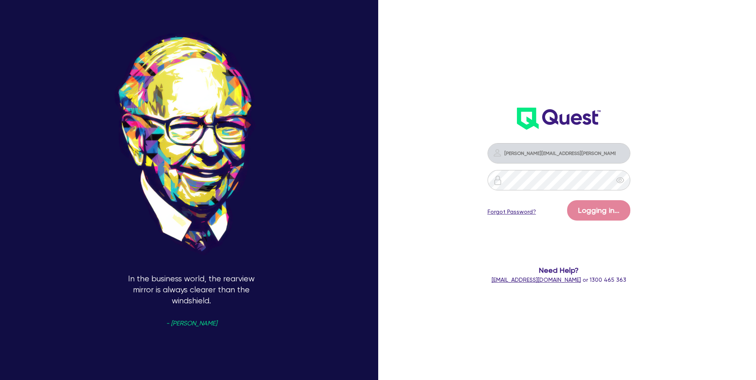 Image resolution: width=756 pixels, height=380 pixels. I want to click on span: or 1300 465 363, so click(559, 280).